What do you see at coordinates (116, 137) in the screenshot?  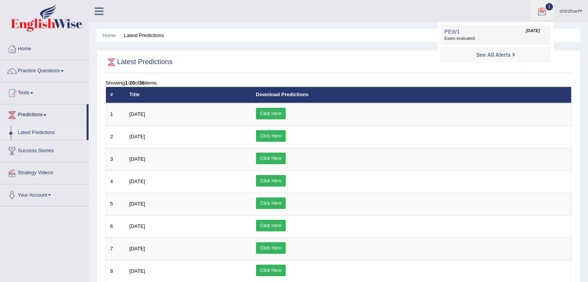 I see `td: 2` at bounding box center [116, 137].